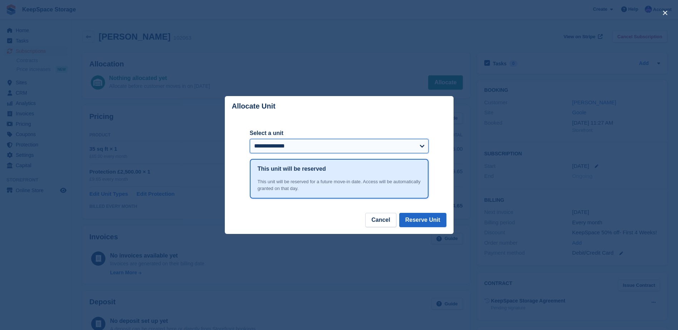 This screenshot has height=330, width=678. I want to click on h1: This unit will be reserved, so click(291, 169).